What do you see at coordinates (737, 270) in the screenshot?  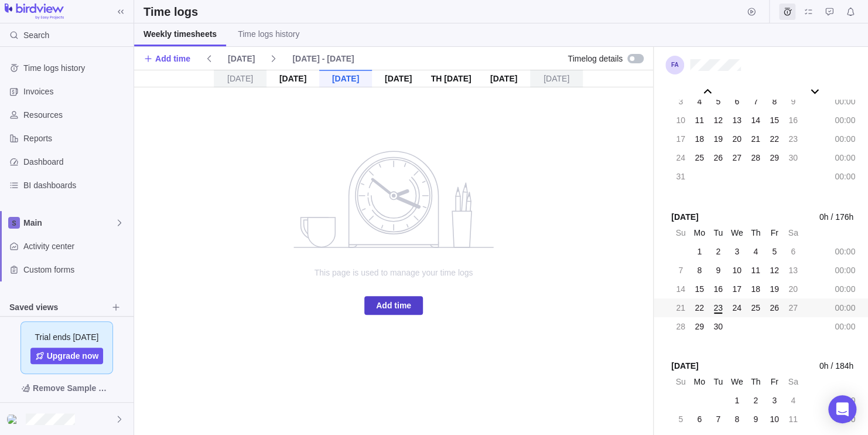 I see `span: 10` at bounding box center [737, 270].